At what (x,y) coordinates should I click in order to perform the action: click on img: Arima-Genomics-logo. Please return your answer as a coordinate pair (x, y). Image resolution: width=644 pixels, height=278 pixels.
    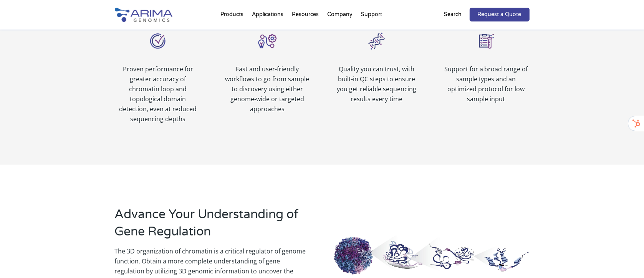
    Looking at the image, I should click on (144, 14).